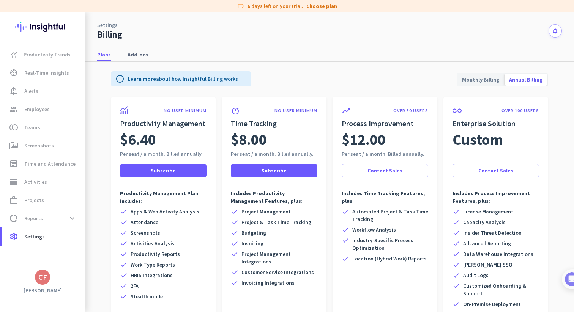 The image size is (574, 312). Describe the element at coordinates (79, 136) in the screenshot. I see `div: Add employees` at that location.